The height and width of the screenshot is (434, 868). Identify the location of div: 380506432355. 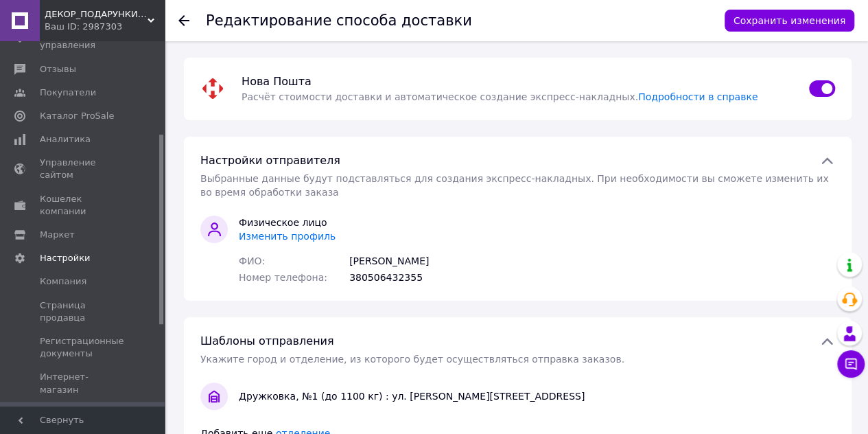
(386, 278).